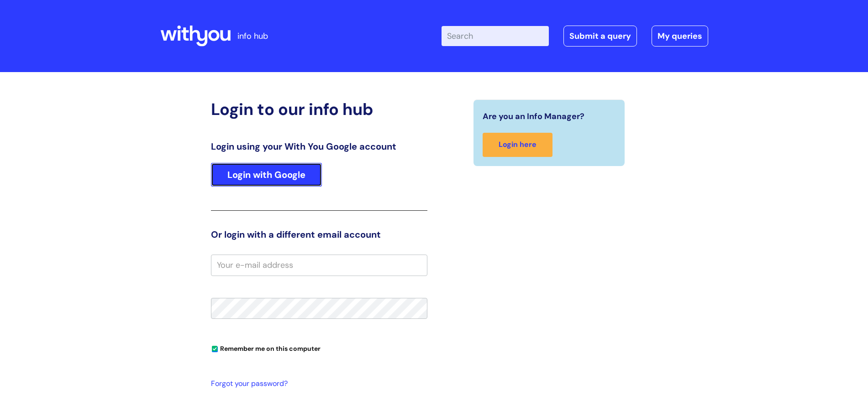 The image size is (868, 401). What do you see at coordinates (317, 384) in the screenshot?
I see `a: Forgot your password?` at bounding box center [317, 384].